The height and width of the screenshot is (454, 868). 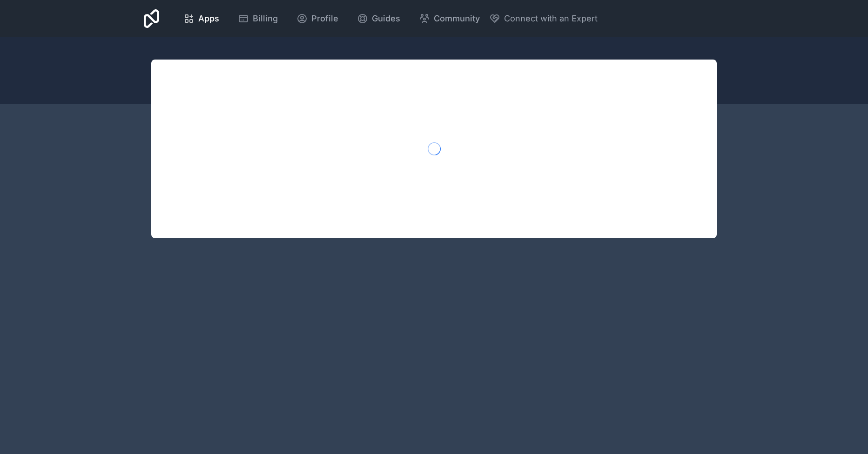 I want to click on span: Apps, so click(x=208, y=18).